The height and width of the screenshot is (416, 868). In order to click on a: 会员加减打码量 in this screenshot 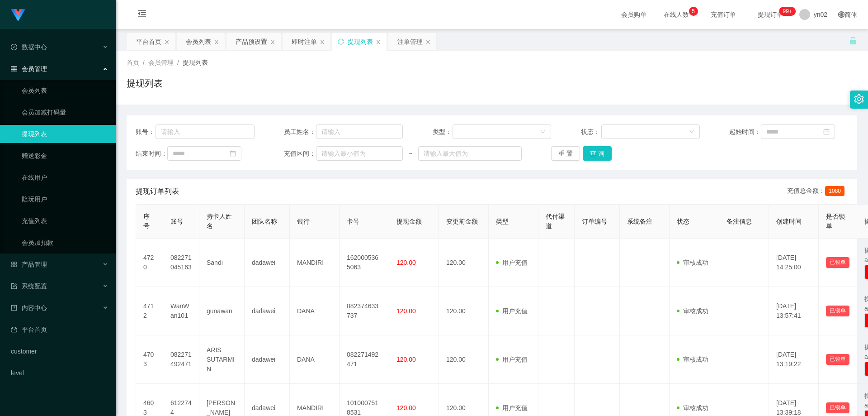, I will do `click(65, 112)`.